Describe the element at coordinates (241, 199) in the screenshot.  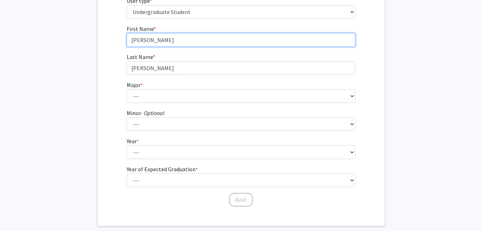
I see `button: Next` at that location.